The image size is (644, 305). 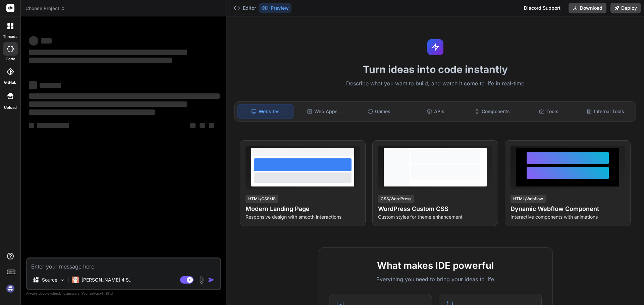 What do you see at coordinates (396, 199) in the screenshot?
I see `div: CSS/WordPress` at bounding box center [396, 199].